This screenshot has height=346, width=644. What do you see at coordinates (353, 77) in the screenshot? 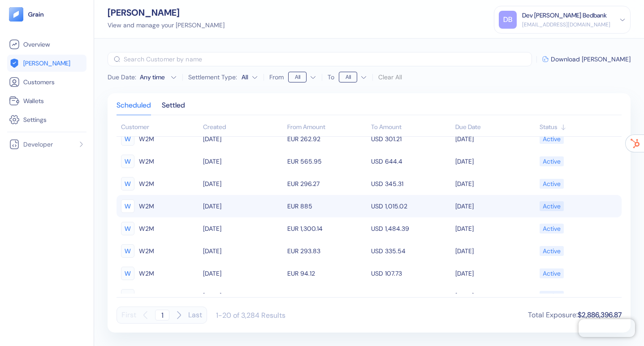
I see `button: To` at bounding box center [353, 77].